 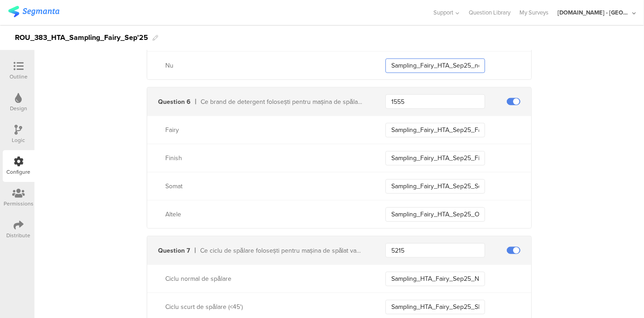 I want to click on div: Configure, so click(x=19, y=172).